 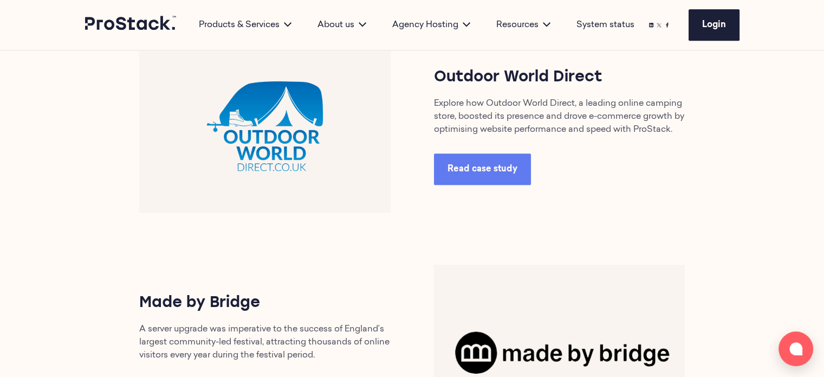 What do you see at coordinates (245, 25) in the screenshot?
I see `div: Products & Services` at bounding box center [245, 25].